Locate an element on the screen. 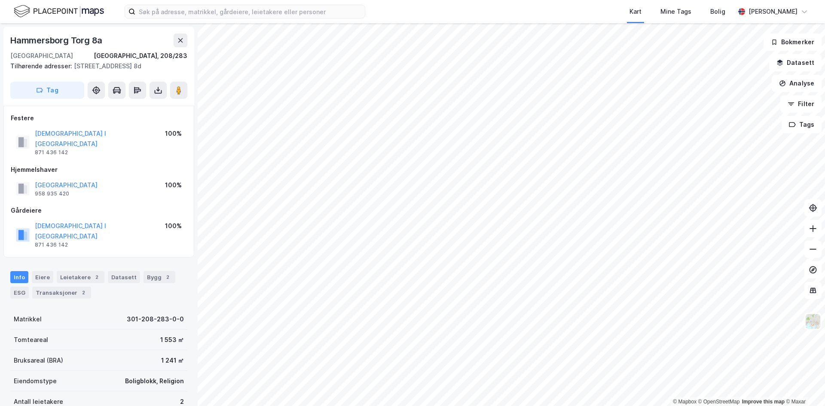  div: 301-208-283-0-0 is located at coordinates (155, 319).